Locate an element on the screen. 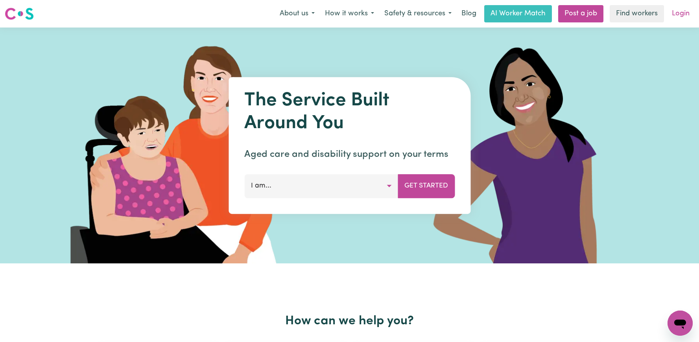  img: Careseekers logo is located at coordinates (19, 14).